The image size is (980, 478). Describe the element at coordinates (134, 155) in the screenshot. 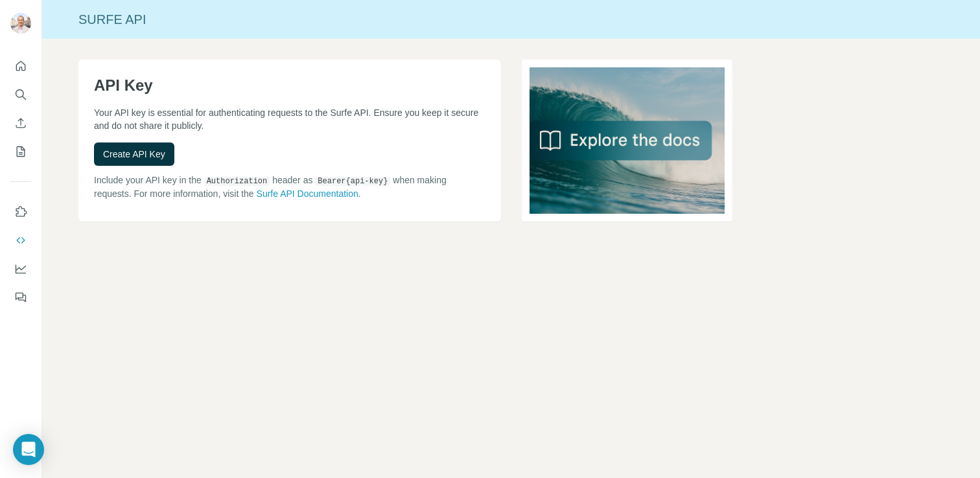

I see `button: Create API Key` at that location.